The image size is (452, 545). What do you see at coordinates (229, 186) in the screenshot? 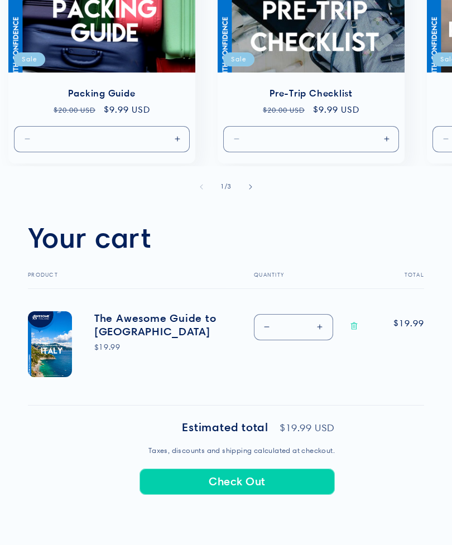
I see `span: 3` at bounding box center [229, 186].